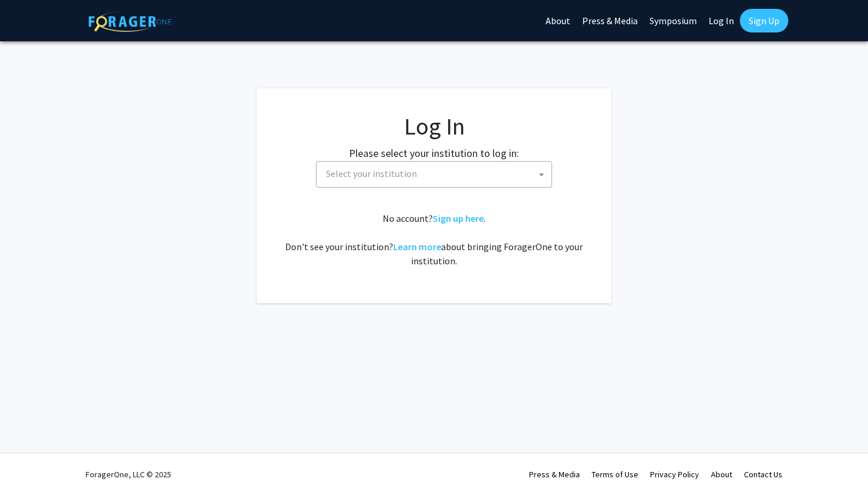 Image resolution: width=868 pixels, height=495 pixels. Describe the element at coordinates (674, 474) in the screenshot. I see `a: Privacy Policy` at that location.